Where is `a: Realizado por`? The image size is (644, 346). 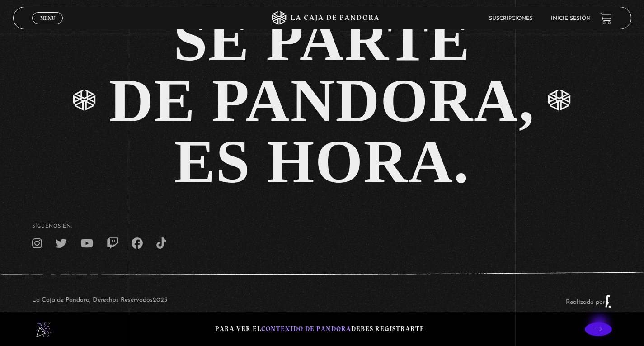 a: Realizado por is located at coordinates (589, 302).